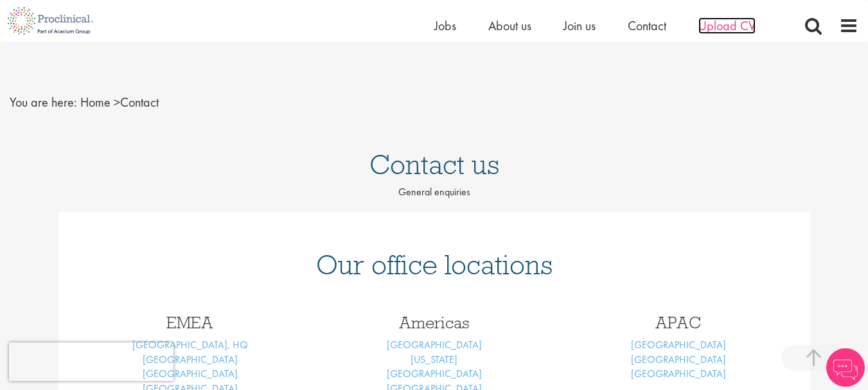 This screenshot has height=390, width=868. Describe the element at coordinates (191, 323) in the screenshot. I see `h3: EMEA` at that location.